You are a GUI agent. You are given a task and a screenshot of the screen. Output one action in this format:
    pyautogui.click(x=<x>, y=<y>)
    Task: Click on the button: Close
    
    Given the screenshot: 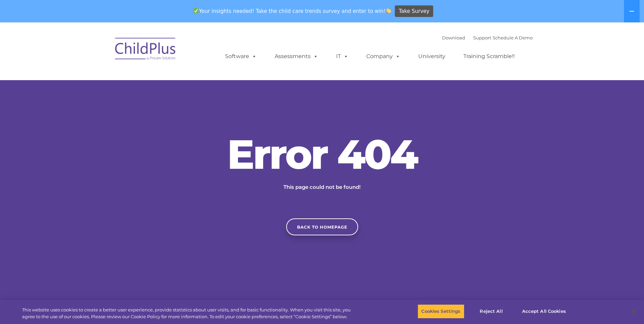 What is the action you would take?
    pyautogui.click(x=633, y=312)
    